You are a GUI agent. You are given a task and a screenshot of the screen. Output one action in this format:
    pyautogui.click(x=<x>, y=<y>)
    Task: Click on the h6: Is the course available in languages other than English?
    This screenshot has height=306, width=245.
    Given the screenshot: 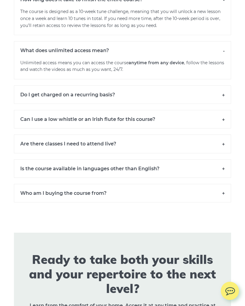 What is the action you would take?
    pyautogui.click(x=123, y=168)
    